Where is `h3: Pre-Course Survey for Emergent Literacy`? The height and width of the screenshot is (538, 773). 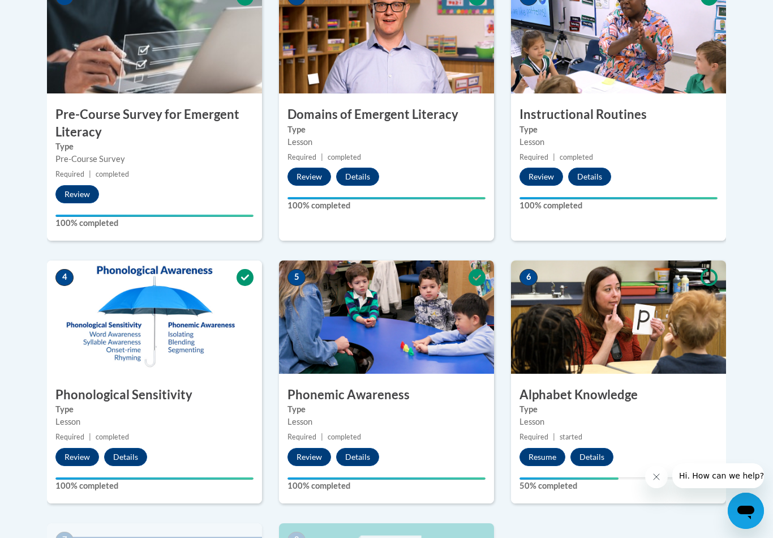 h3: Pre-Course Survey for Emergent Literacy is located at coordinates (155, 123).